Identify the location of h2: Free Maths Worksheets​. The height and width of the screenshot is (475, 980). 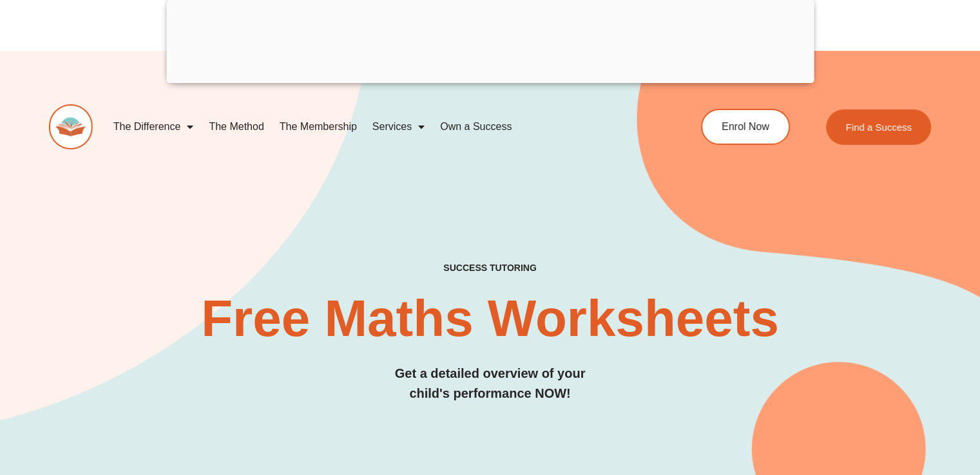
(490, 319).